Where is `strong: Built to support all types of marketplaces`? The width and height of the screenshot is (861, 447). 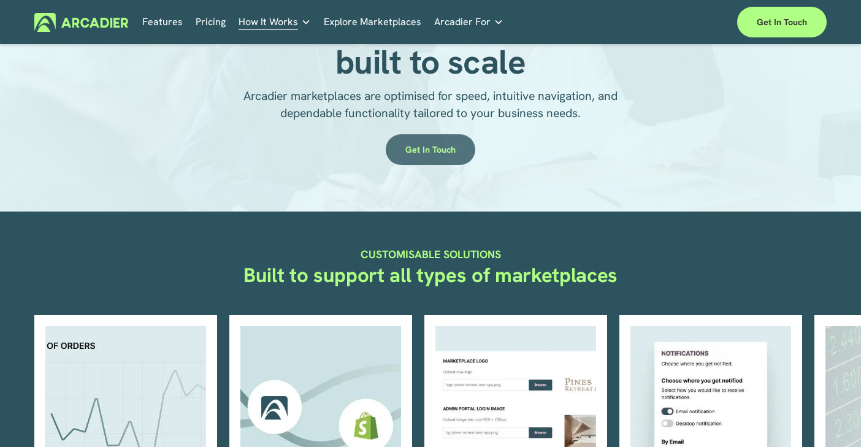
strong: Built to support all types of marketplaces is located at coordinates (430, 275).